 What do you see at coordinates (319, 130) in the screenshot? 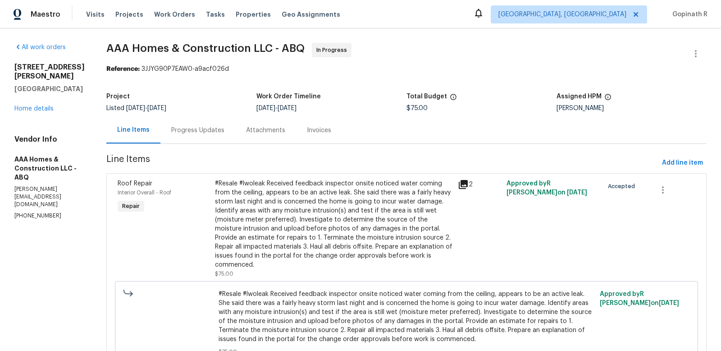
I see `div: Invoices` at bounding box center [319, 130].